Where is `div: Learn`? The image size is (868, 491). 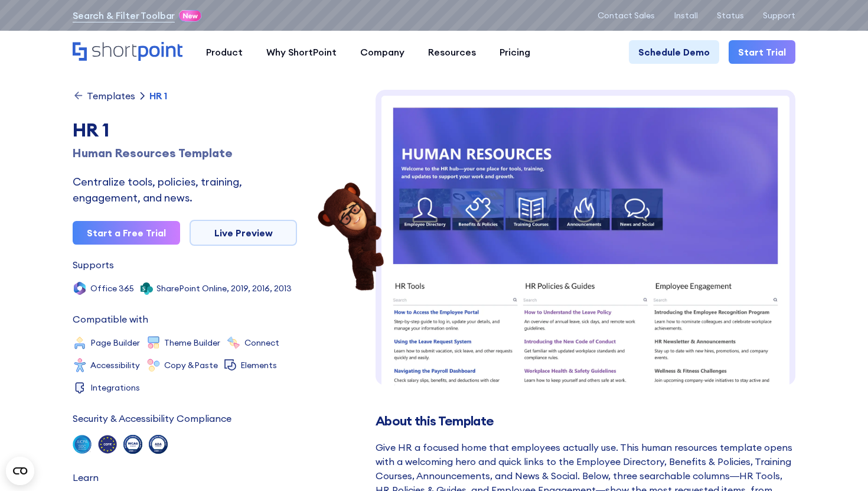
div: Learn is located at coordinates (85, 478).